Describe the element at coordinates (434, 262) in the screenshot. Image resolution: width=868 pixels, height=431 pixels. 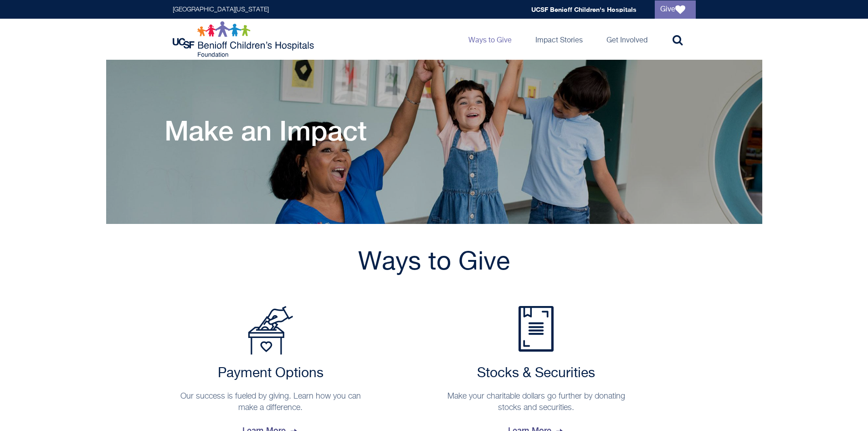
I see `h1: Ways to Give` at that location.